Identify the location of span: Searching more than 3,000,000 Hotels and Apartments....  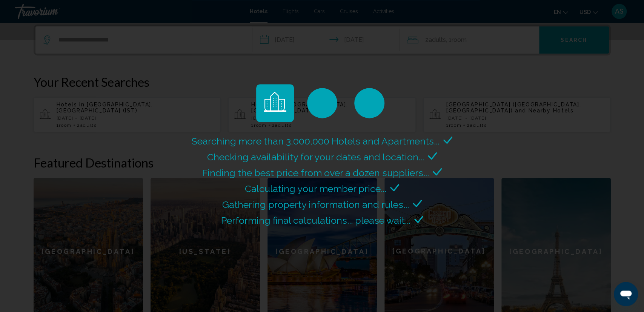
(315, 141).